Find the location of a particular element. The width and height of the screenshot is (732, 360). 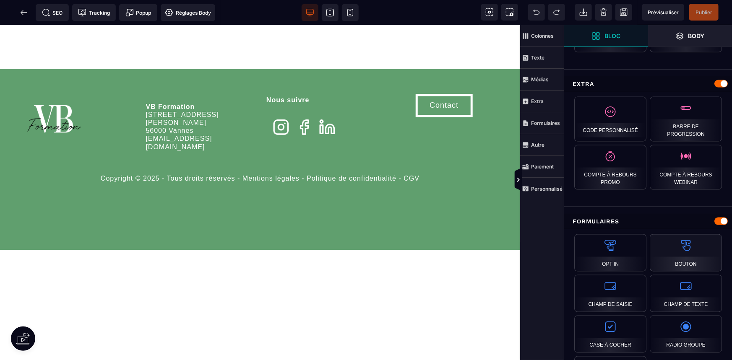

span: SEO is located at coordinates (52, 13).